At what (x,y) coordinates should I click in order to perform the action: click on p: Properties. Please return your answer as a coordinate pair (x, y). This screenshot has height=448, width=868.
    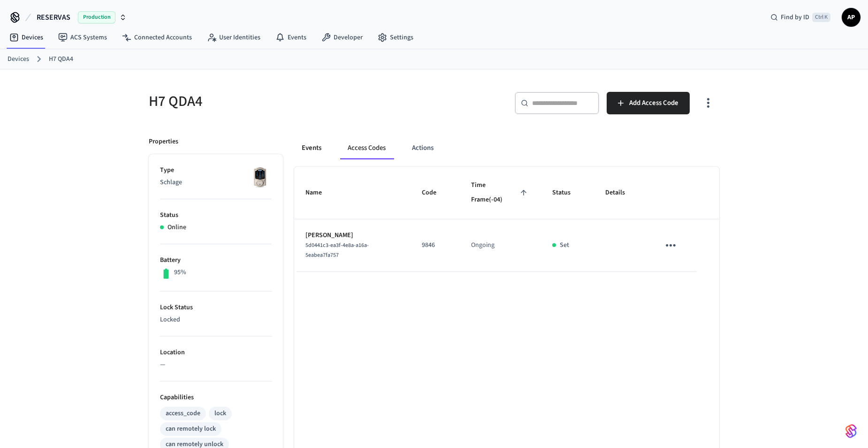
    Looking at the image, I should click on (163, 142).